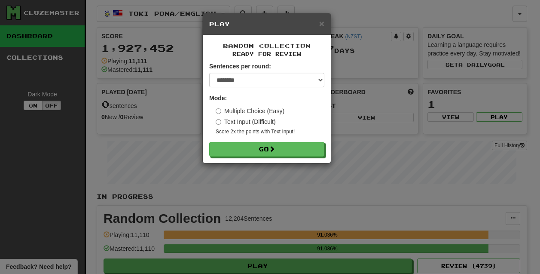  What do you see at coordinates (218, 111) in the screenshot?
I see `input: Multiple Choice (Easy)` at bounding box center [218, 111].